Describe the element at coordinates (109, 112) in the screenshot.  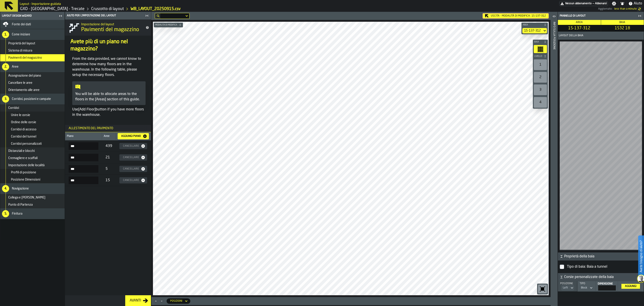
I see `p: Use [Add Floor] button if you have more floors in the warehouse.` at that location.